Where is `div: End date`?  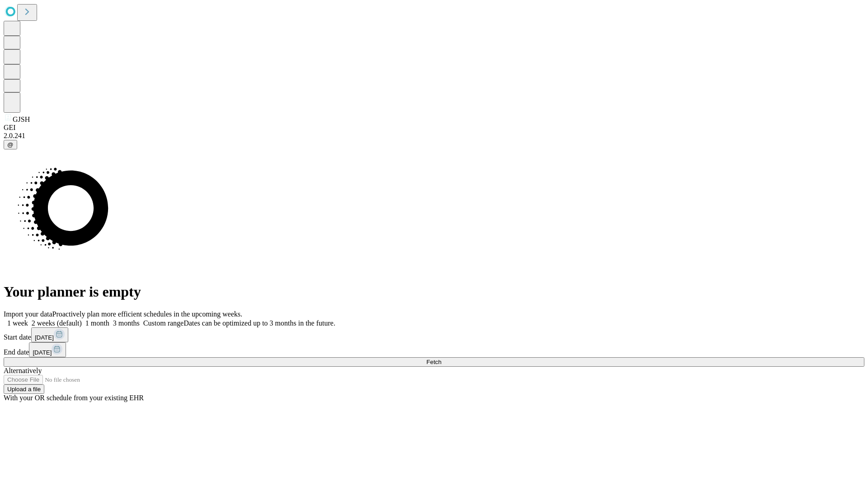 div: End date is located at coordinates (434, 350).